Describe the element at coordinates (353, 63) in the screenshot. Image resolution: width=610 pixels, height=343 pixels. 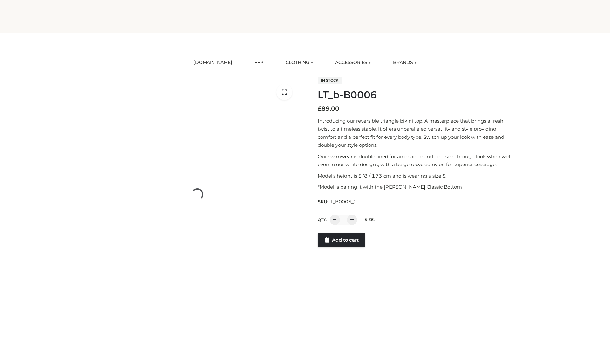
I see `a: ACCESSORIES` at that location.